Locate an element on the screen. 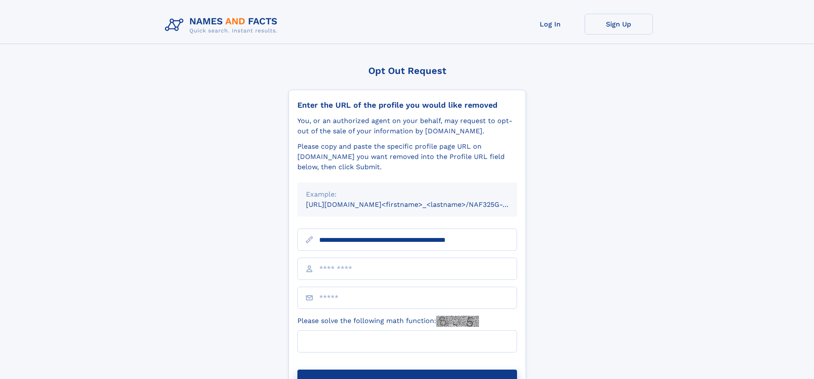 The height and width of the screenshot is (379, 814). div: Enter the URL of the profile you would like removed is located at coordinates (407, 105).